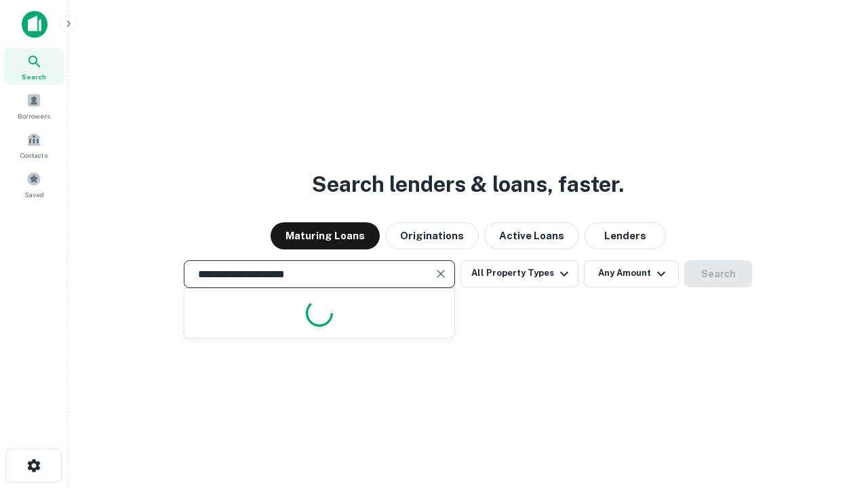 The height and width of the screenshot is (488, 868). What do you see at coordinates (432, 236) in the screenshot?
I see `button: Originations` at bounding box center [432, 236].